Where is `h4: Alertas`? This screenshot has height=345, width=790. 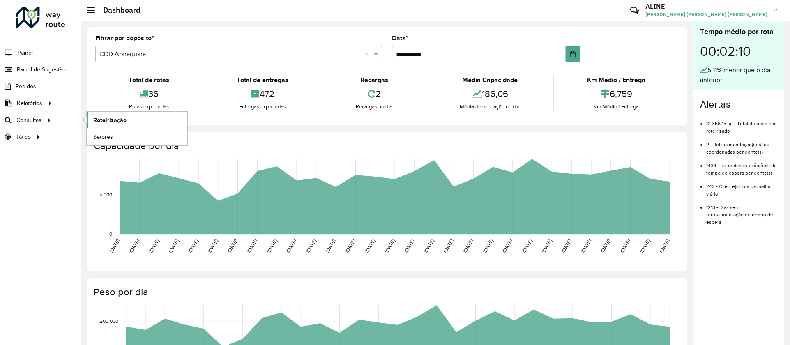
h4: Alertas is located at coordinates (738, 104).